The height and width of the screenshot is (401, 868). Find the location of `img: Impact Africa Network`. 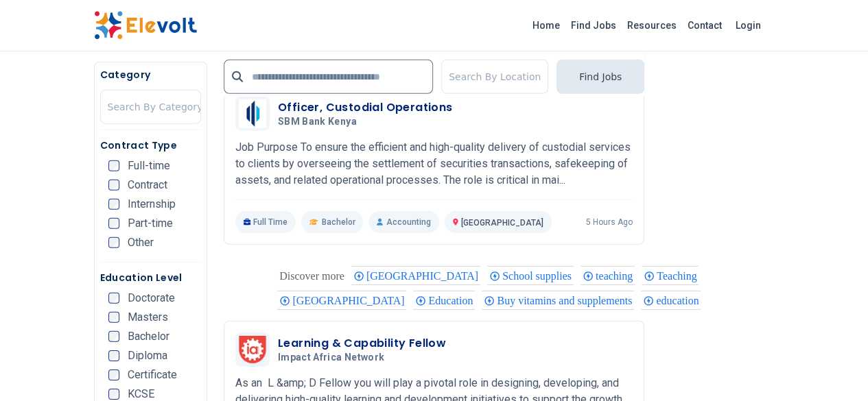

img: Impact Africa Network is located at coordinates (253, 349).